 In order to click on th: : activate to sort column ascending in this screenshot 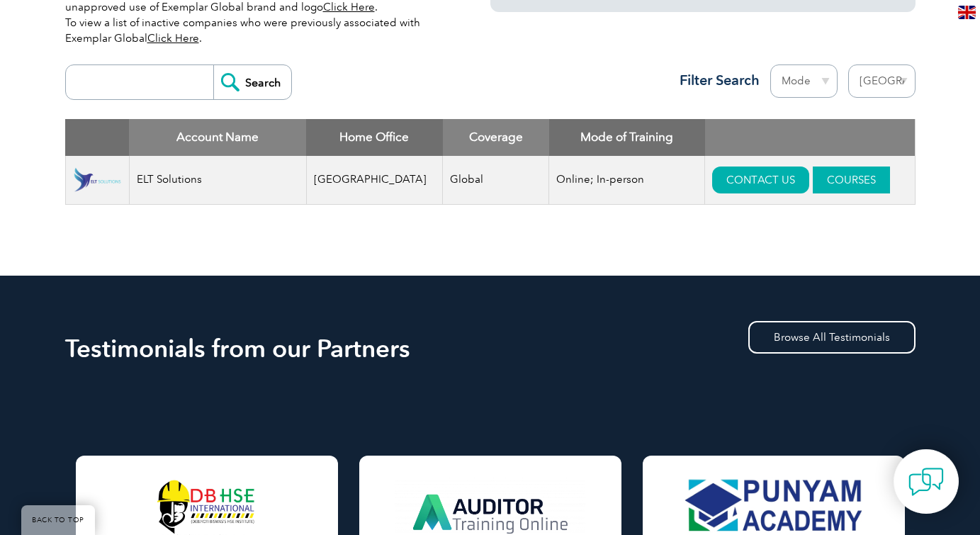, I will do `click(810, 138)`.